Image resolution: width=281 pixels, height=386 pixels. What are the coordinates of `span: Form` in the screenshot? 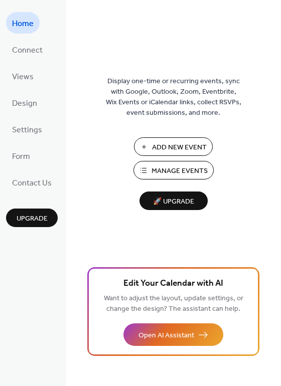 It's located at (21, 157).